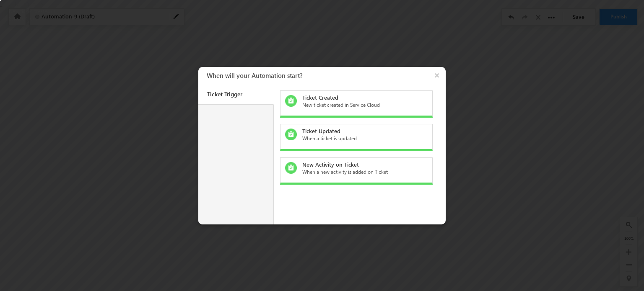 The height and width of the screenshot is (291, 644). I want to click on div: New Activity on Ticket, so click(361, 164).